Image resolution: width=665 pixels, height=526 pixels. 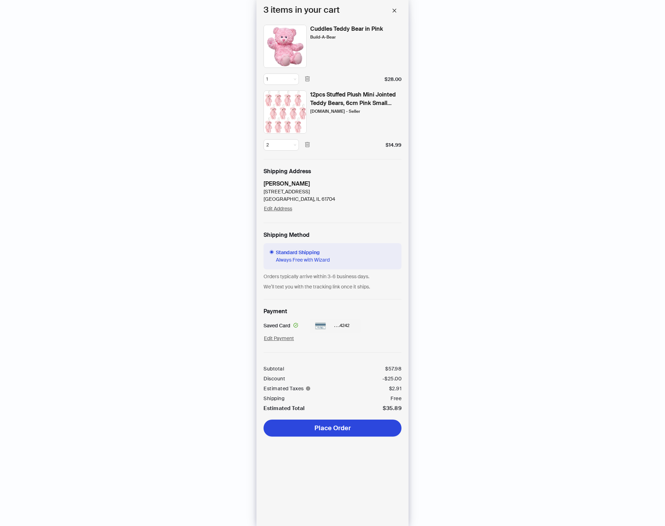 I want to click on div: $14.99, so click(x=393, y=145).